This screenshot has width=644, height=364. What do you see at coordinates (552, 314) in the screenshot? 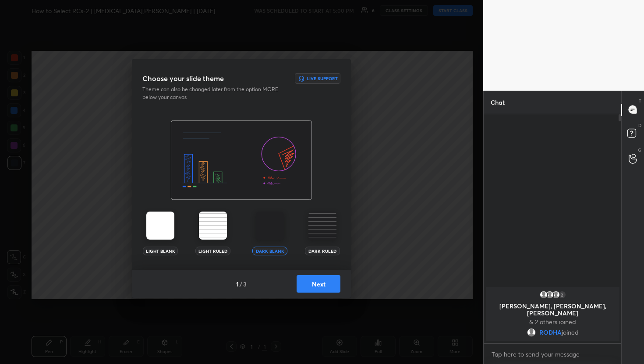
I see `div: grid` at bounding box center [552, 314].